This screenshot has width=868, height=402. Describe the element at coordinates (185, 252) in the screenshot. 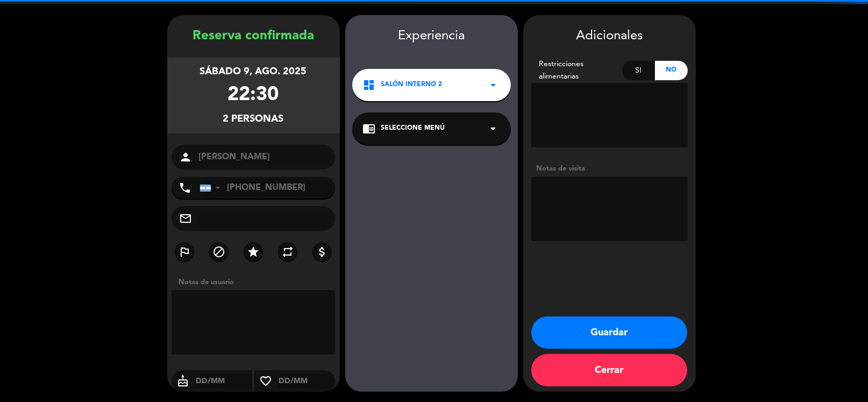

I see `i: outlined_flag` at that location.